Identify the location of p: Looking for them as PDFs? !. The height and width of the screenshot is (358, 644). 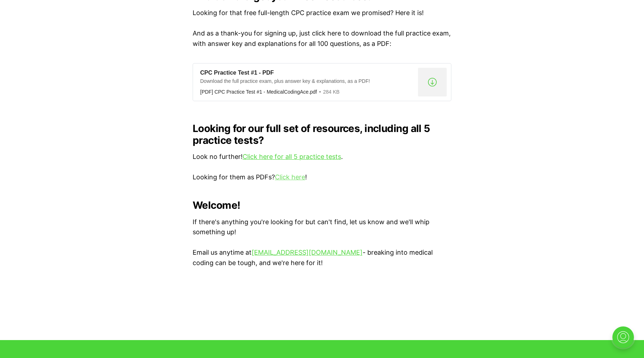
(322, 177).